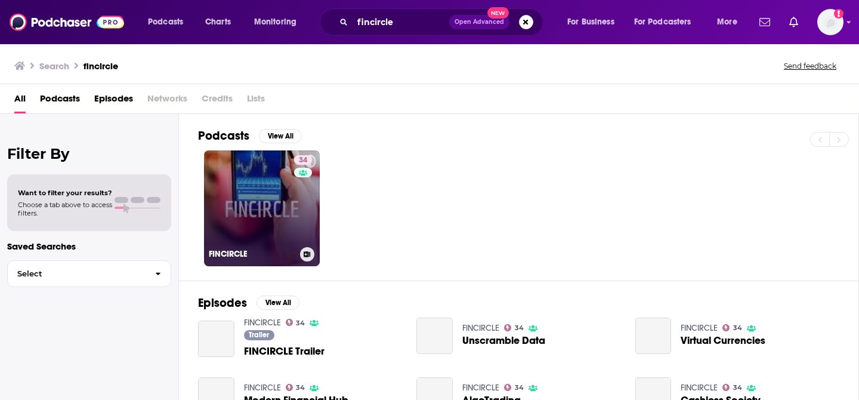 The width and height of the screenshot is (859, 400). What do you see at coordinates (723, 340) in the screenshot?
I see `span: Virtual Currencies` at bounding box center [723, 340].